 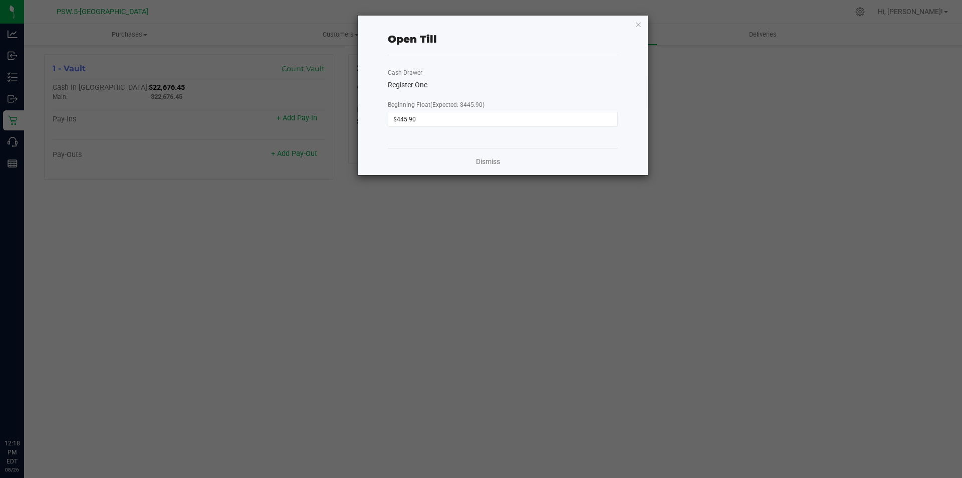 What do you see at coordinates (405, 73) in the screenshot?
I see `label: Cash Drawer` at bounding box center [405, 73].